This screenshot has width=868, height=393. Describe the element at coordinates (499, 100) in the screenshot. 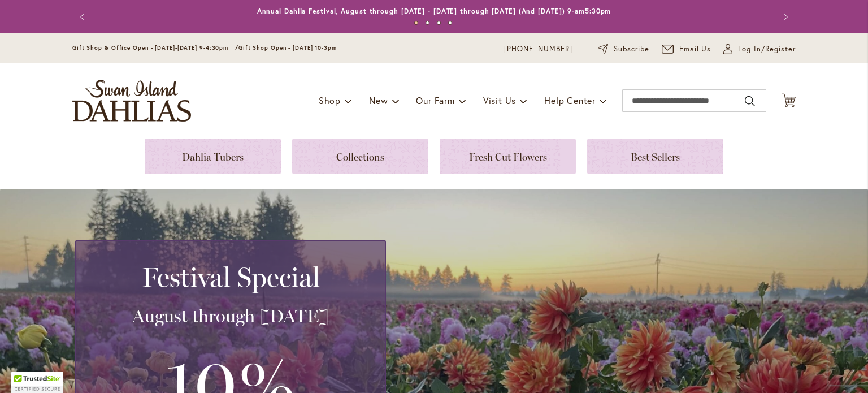

I see `span: Visit Us` at that location.